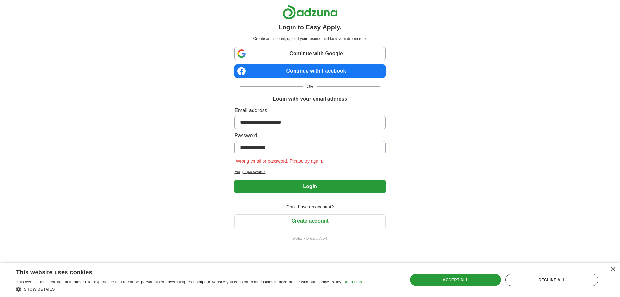 The width and height of the screenshot is (620, 297). Describe the element at coordinates (39, 289) in the screenshot. I see `span: Show details` at that location.